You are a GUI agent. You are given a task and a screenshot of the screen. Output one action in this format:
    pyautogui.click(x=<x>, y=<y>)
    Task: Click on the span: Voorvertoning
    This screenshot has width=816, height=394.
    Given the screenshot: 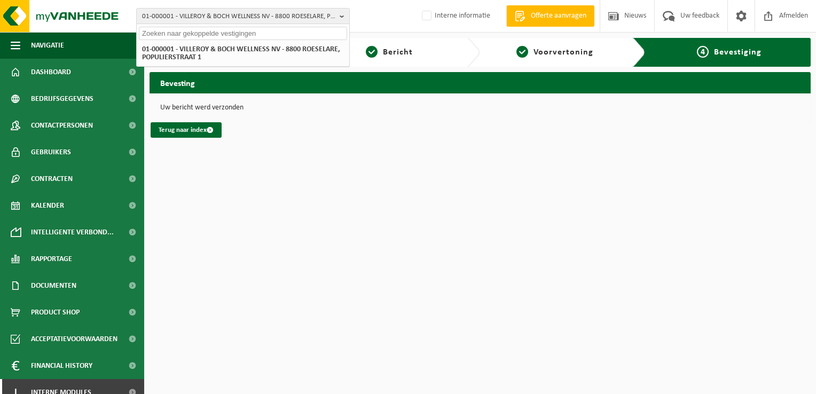 What is the action you would take?
    pyautogui.click(x=564, y=52)
    